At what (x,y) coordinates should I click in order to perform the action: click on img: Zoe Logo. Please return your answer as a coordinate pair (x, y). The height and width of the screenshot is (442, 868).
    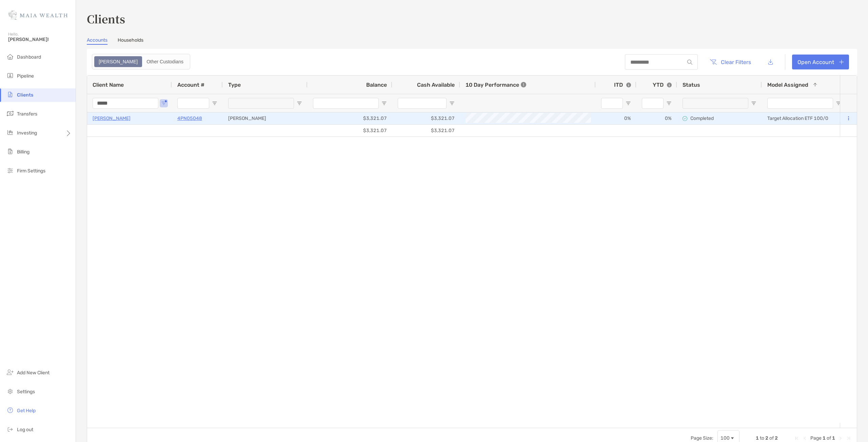
    Looking at the image, I should click on (38, 15).